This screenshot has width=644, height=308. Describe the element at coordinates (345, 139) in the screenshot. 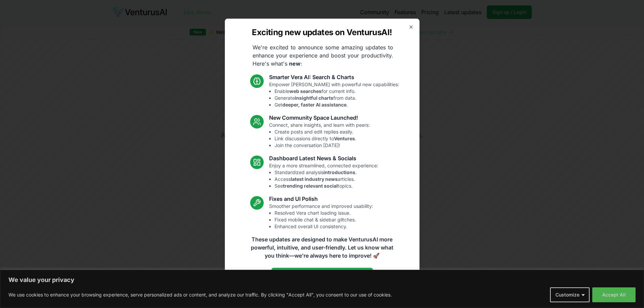

I see `strong: Ventures` at that location.